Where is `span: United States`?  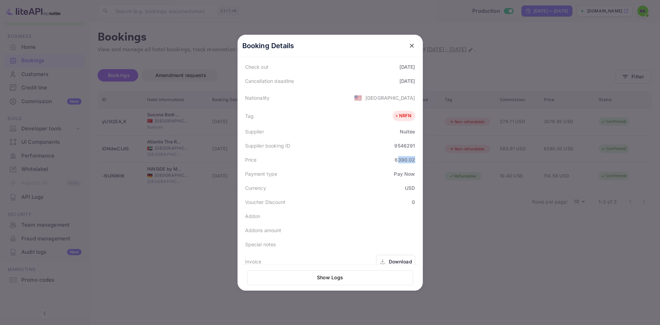
span: United States is located at coordinates (358, 98).